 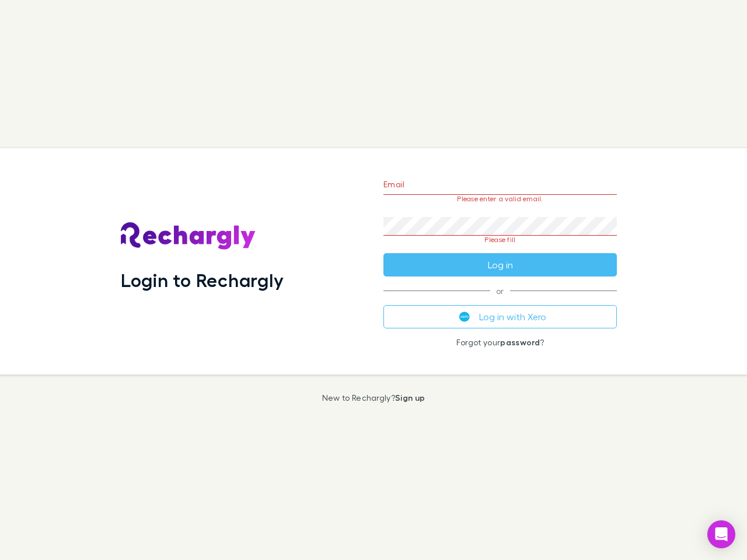 I want to click on p: New to Rechargly?, so click(x=374, y=398).